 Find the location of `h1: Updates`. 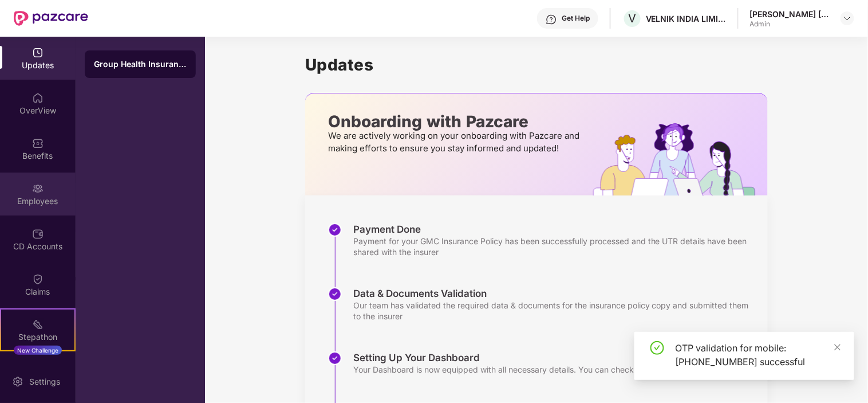

h1: Updates is located at coordinates (536, 65).